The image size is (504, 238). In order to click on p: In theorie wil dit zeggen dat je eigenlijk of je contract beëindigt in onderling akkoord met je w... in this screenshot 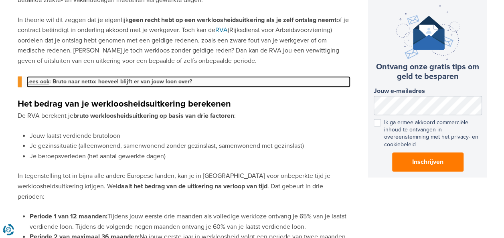, I will do `click(184, 41)`.